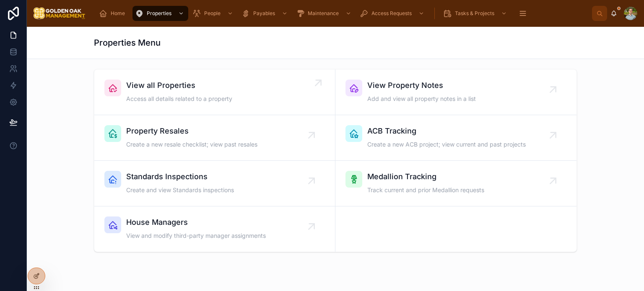 Image resolution: width=644 pixels, height=291 pixels. I want to click on span: Create a new ACB project; view current and past projects, so click(447, 145).